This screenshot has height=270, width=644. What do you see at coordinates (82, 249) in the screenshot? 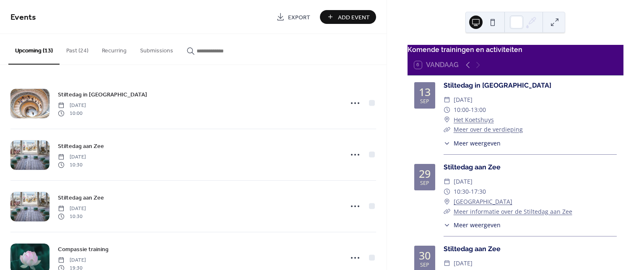
I see `span: Compassie training` at bounding box center [82, 249].